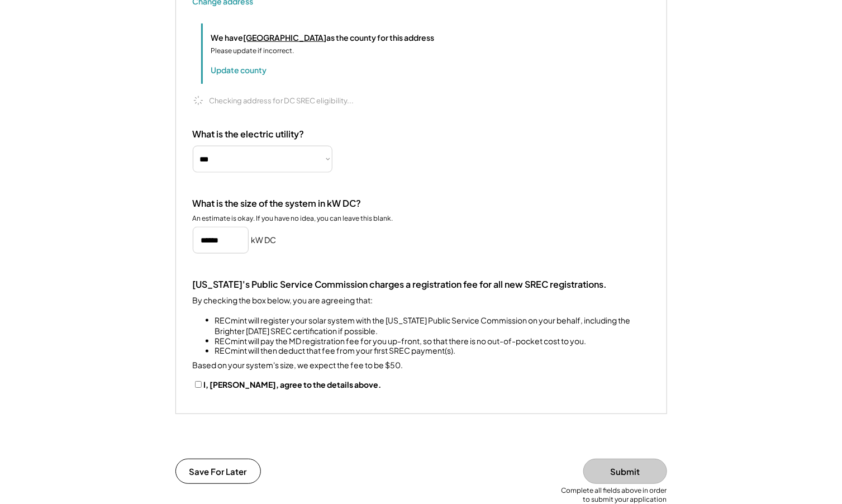 The width and height of the screenshot is (842, 504). Describe the element at coordinates (298, 366) in the screenshot. I see `div: Based on your system's size, we expect the fee to be $50.` at that location.